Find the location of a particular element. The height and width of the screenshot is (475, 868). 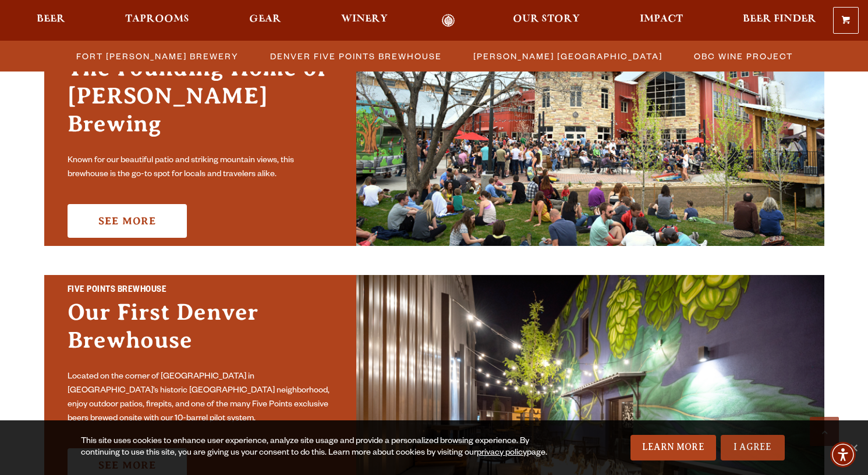

a: Taprooms is located at coordinates (157, 21).